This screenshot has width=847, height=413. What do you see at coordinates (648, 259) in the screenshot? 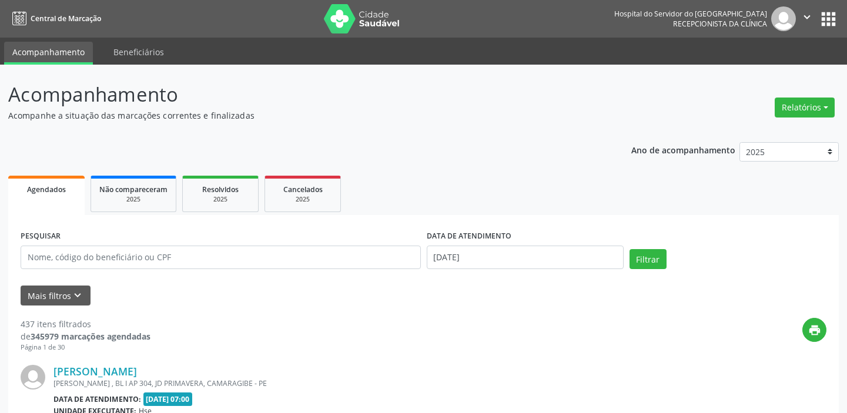
I see `button: Filtrar` at bounding box center [648, 259].